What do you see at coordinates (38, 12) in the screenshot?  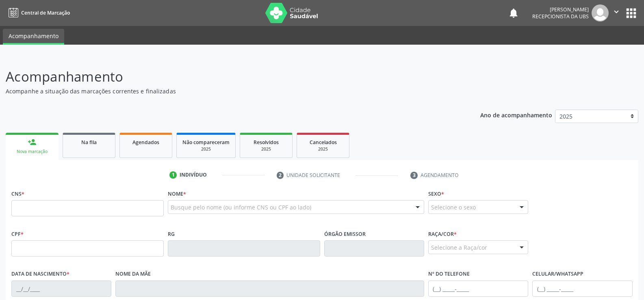 I see `a: Central de Marcação` at bounding box center [38, 12].